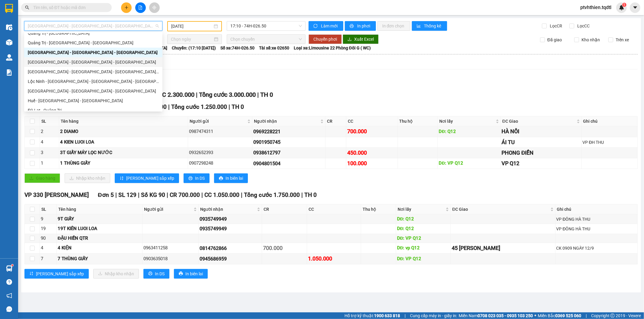 The height and width of the screenshot is (319, 644). What do you see at coordinates (555, 26) in the screenshot?
I see `span: Lọc CR` at bounding box center [555, 26].